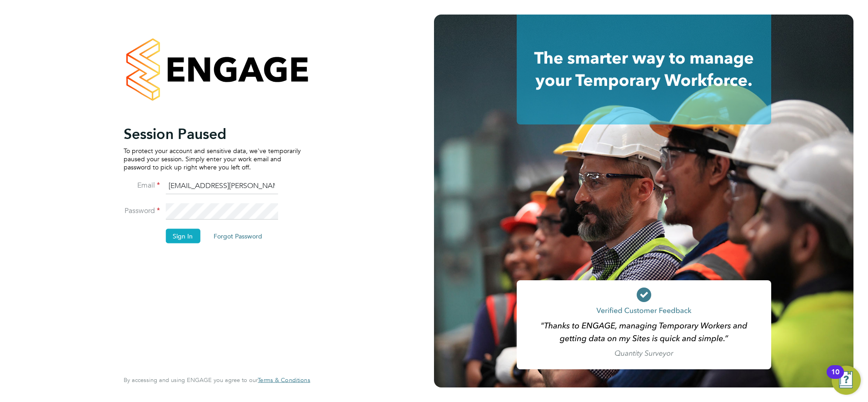 The height and width of the screenshot is (402, 868). Describe the element at coordinates (183, 235) in the screenshot. I see `button: Sign In` at that location.